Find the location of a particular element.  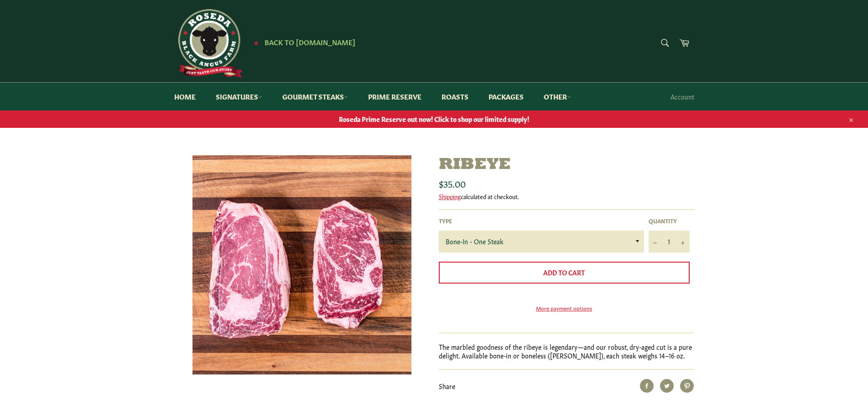

img: Ribeye is located at coordinates (302, 265).